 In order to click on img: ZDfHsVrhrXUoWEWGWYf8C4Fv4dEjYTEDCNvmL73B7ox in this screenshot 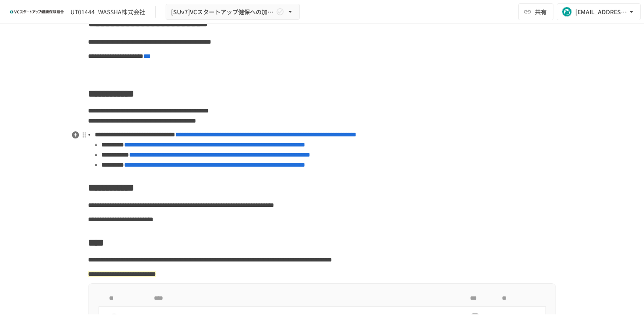, I will do `click(37, 12)`.